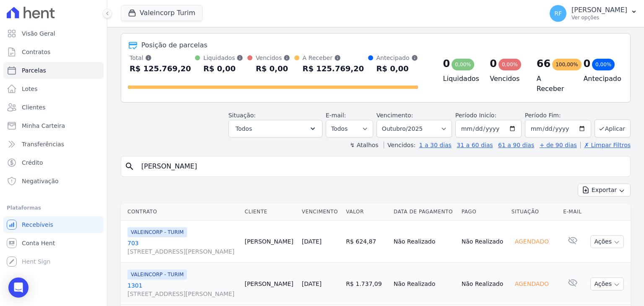 The height and width of the screenshot is (306, 644). Describe the element at coordinates (435, 145) in the screenshot. I see `a: 1 a 30 dias` at that location.